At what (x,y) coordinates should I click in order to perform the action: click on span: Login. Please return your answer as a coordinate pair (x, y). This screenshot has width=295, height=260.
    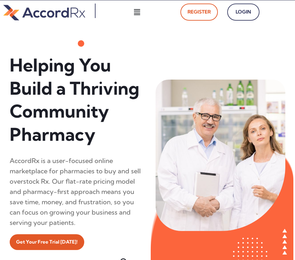
    Looking at the image, I should click on (243, 12).